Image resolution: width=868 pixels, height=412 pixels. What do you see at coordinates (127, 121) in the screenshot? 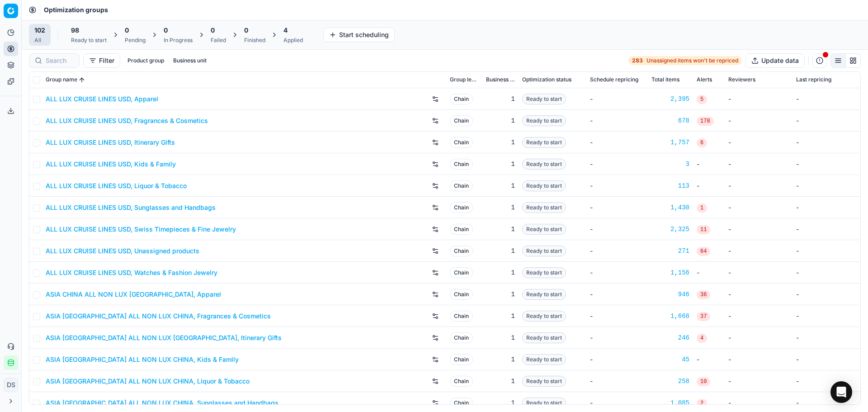
I see `a: ALL LUX CRUISE LINES USD, Fragrances & Cosmetics` at bounding box center [127, 121].